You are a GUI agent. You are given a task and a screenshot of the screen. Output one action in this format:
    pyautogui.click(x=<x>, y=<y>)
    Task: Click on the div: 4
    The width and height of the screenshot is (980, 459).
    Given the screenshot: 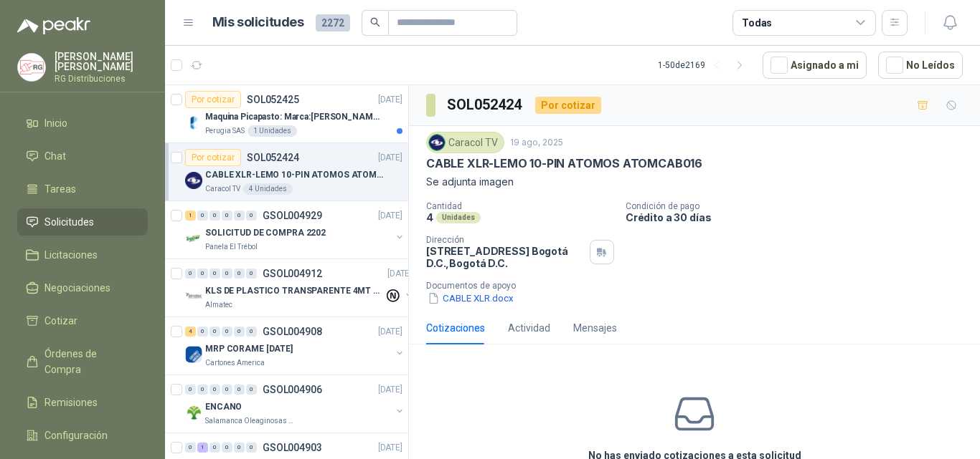 What is the action you would take?
    pyautogui.click(x=190, y=332)
    